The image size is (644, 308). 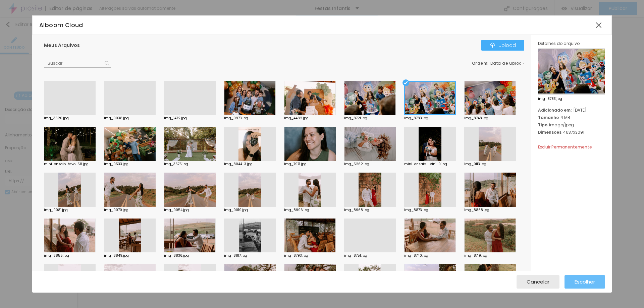 What do you see at coordinates (250, 210) in the screenshot?
I see `div: img_9019.jpg` at bounding box center [250, 210].